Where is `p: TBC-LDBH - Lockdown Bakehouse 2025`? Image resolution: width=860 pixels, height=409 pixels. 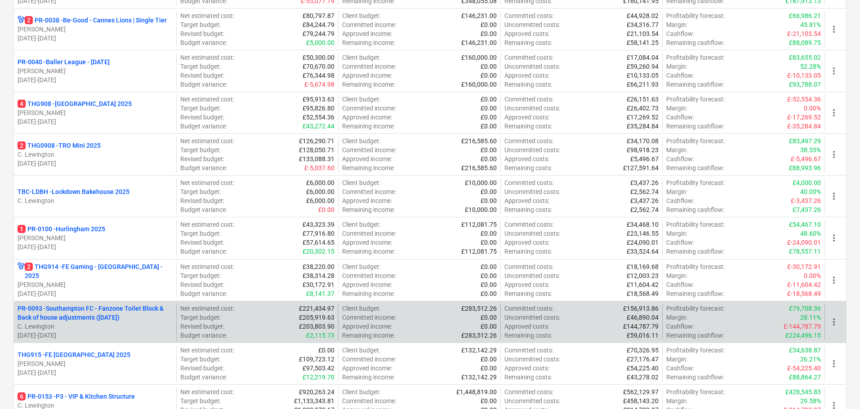 p: TBC-LDBH - Lockdown Bakehouse 2025 is located at coordinates (73, 192).